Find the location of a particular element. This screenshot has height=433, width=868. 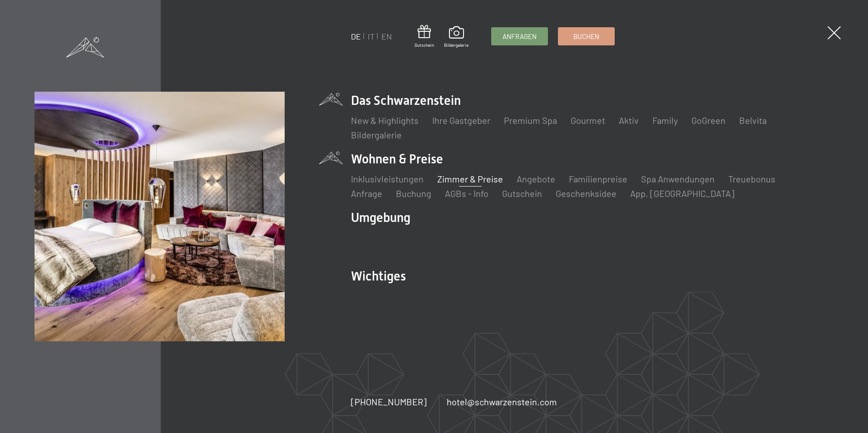

a: Gourmet is located at coordinates (588, 120).